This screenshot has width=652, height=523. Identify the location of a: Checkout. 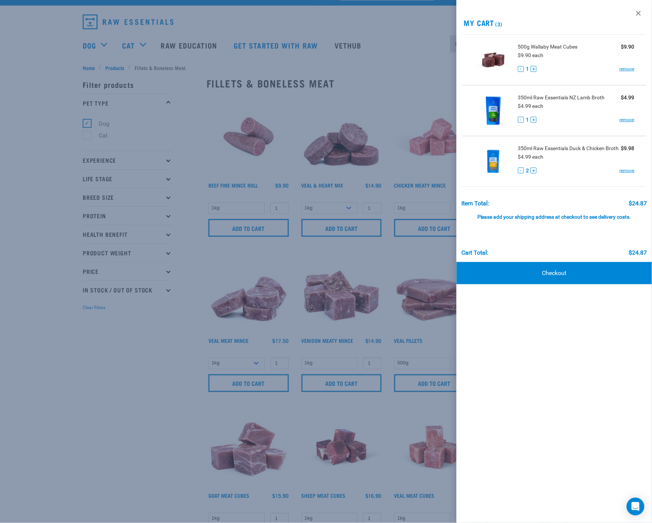
(554, 273).